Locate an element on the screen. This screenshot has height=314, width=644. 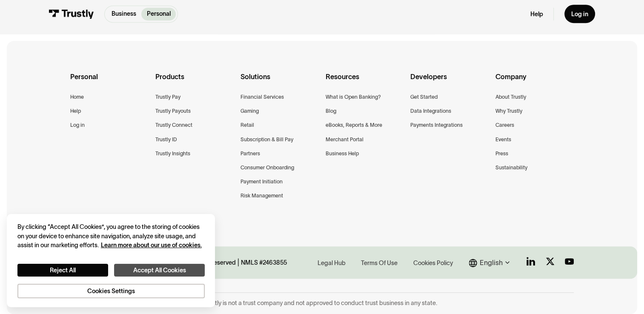
a: Retail is located at coordinates (247, 125).